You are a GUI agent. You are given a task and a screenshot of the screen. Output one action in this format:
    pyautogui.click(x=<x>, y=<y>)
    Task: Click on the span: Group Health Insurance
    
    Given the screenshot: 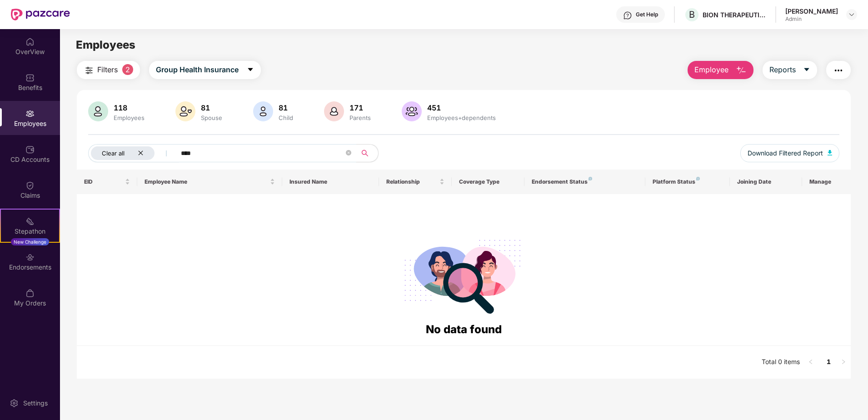 What is the action you would take?
    pyautogui.click(x=197, y=69)
    